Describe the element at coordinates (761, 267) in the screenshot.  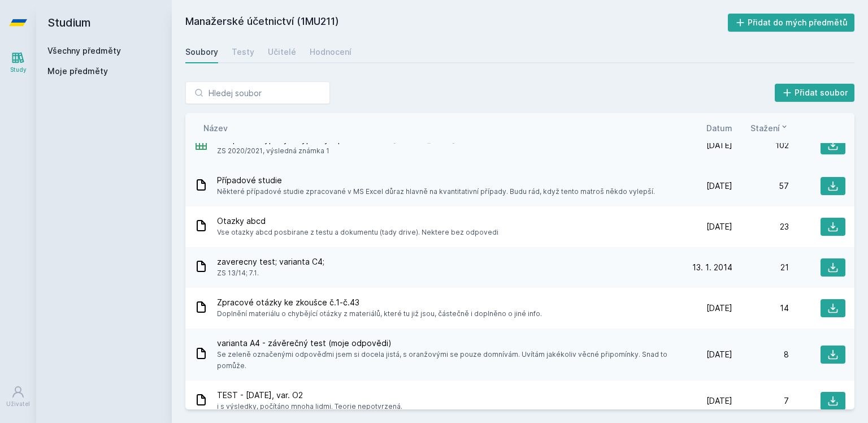
I see `div: 21` at that location.